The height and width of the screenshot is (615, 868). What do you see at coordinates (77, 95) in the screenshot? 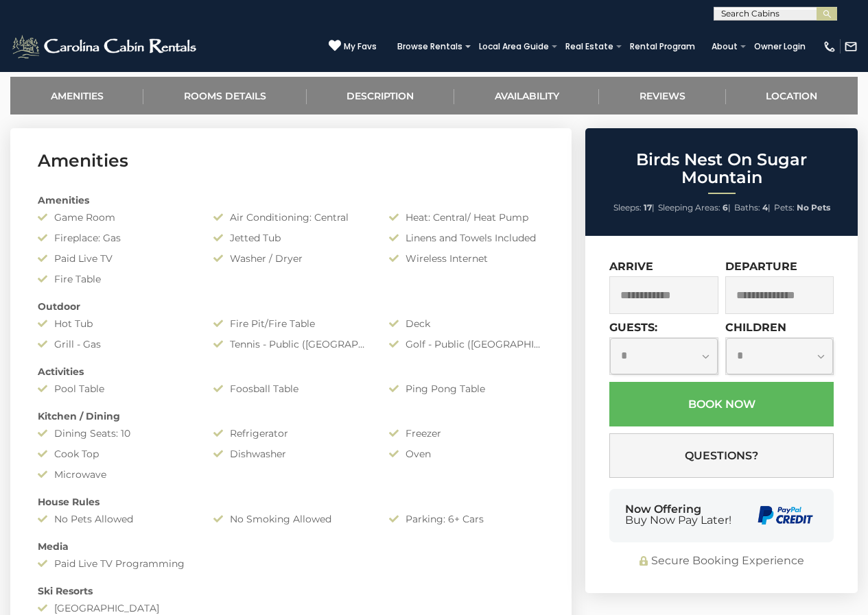
I see `a: Amenities` at bounding box center [77, 95].